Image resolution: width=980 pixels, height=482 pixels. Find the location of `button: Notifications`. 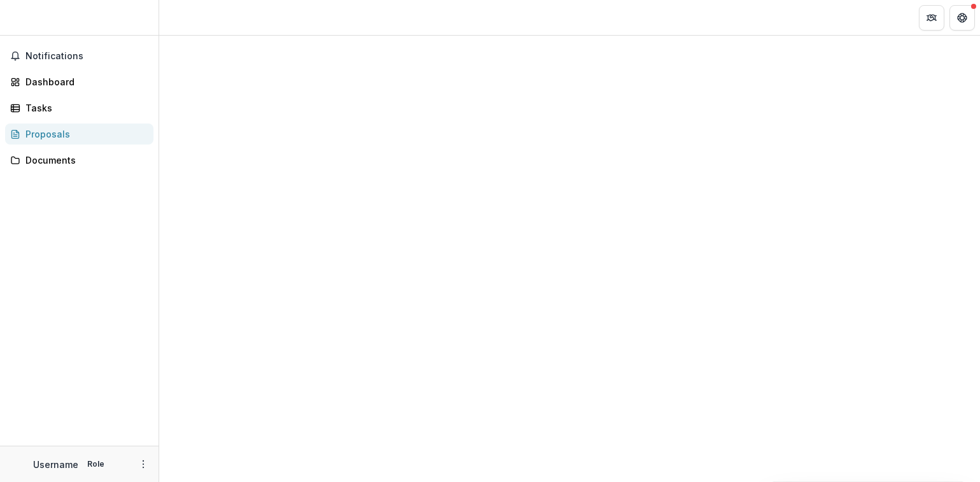

button: Notifications is located at coordinates (79, 56).